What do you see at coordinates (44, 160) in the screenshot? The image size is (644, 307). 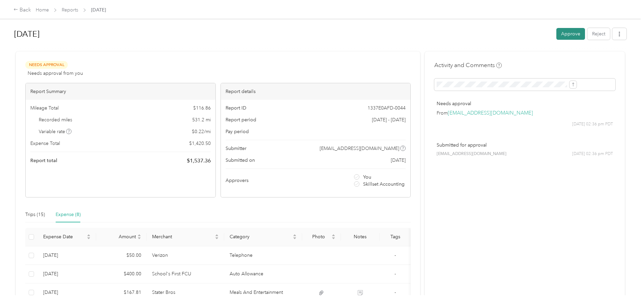 I see `span: Report total` at bounding box center [44, 160].